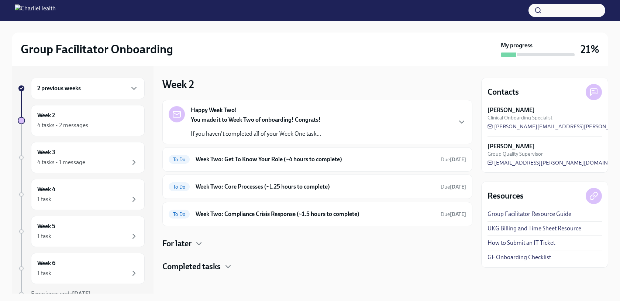 Image resolution: width=620 pixels, height=301 pixels. What do you see at coordinates (177, 243) in the screenshot?
I see `h4: For later` at bounding box center [177, 243].